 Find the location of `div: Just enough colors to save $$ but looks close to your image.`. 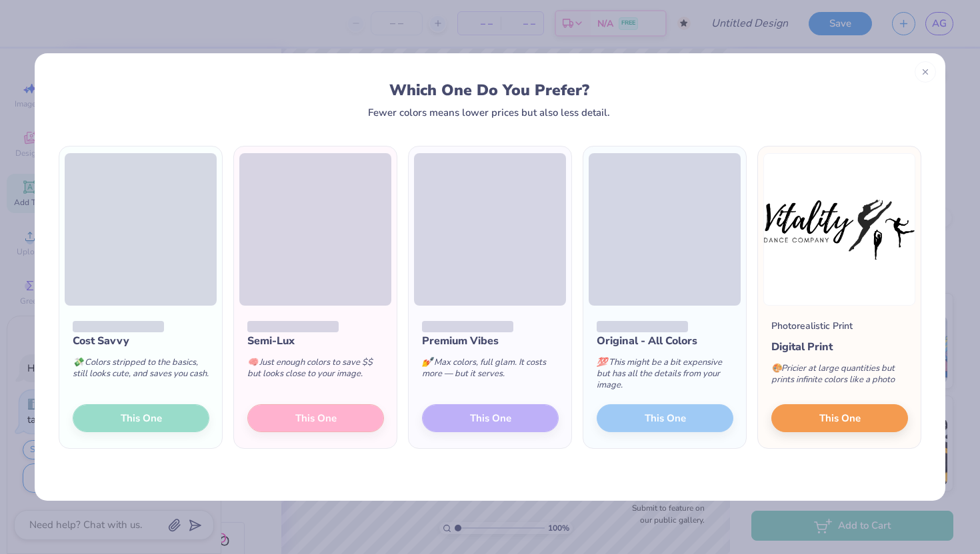

div: Just enough colors to save $$ but looks close to your image. is located at coordinates (315, 371).